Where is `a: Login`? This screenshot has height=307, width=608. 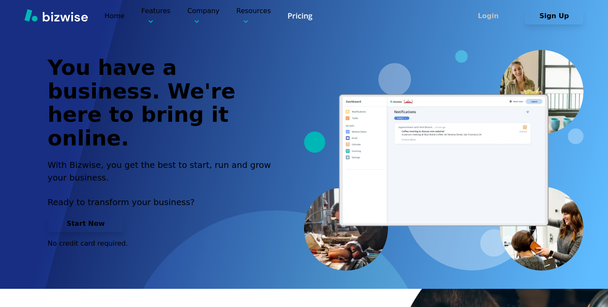
a: Login is located at coordinates (492, 16).